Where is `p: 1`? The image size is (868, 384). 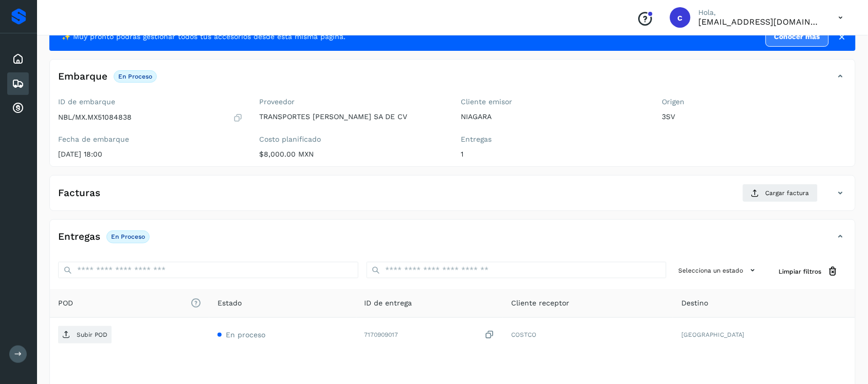 p: 1 is located at coordinates (553, 154).